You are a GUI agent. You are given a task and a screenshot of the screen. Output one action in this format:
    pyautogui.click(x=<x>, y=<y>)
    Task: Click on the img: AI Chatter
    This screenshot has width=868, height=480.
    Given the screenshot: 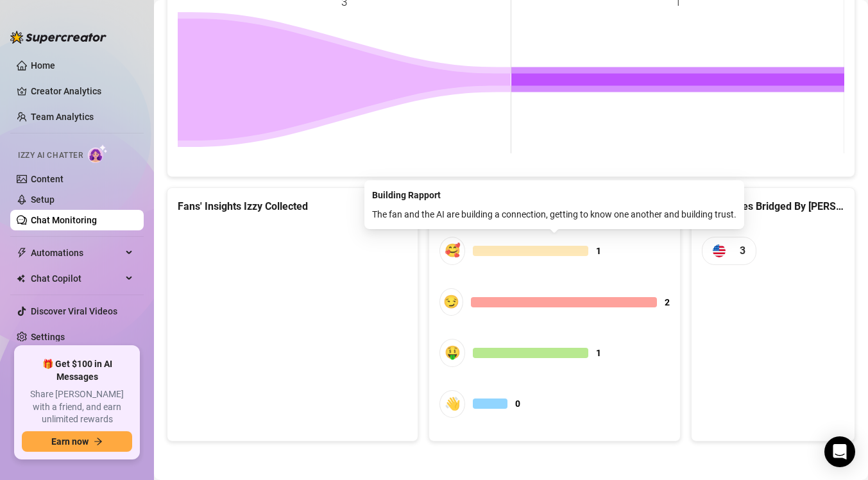 What is the action you would take?
    pyautogui.click(x=97, y=153)
    